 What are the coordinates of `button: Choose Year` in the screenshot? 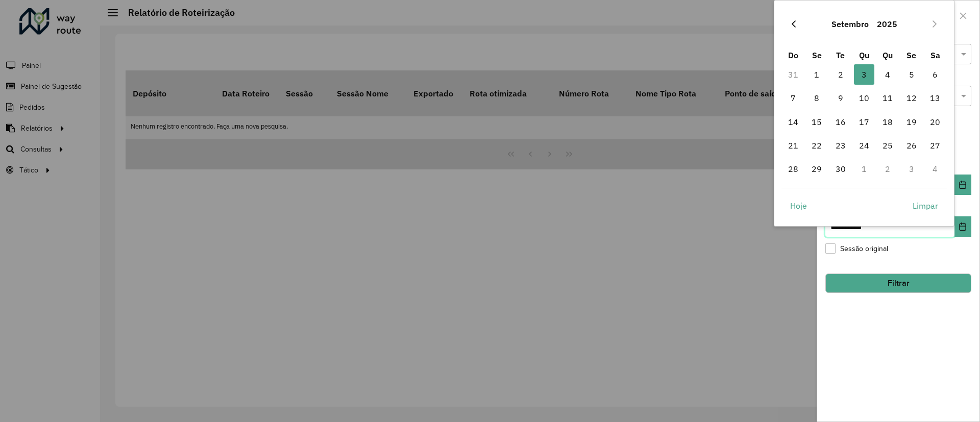 It's located at (887, 24).